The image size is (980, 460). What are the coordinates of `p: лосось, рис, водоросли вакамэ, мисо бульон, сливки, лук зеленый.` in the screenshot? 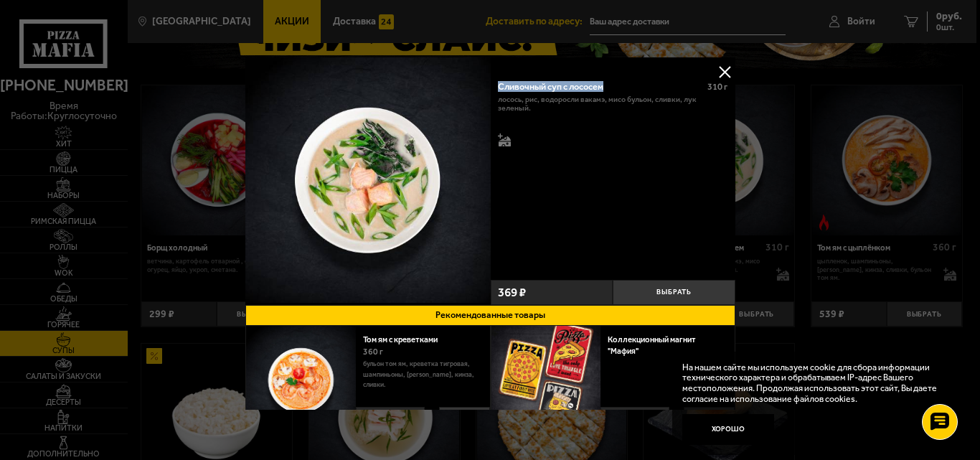 It's located at (613, 103).